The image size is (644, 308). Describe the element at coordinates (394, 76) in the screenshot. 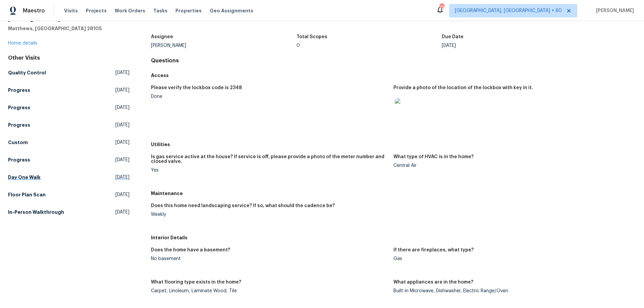

I see `h5: Access` at that location.